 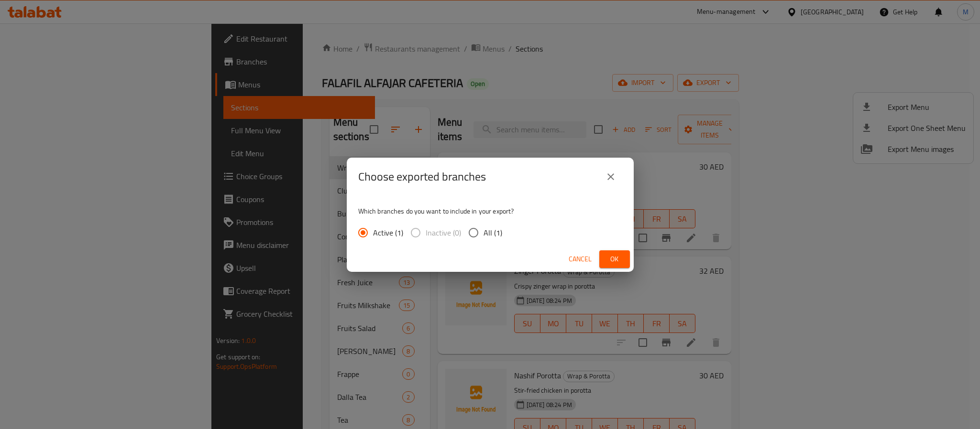 What do you see at coordinates (491, 212) in the screenshot?
I see `p: Which branches do you want to include in your export?` at bounding box center [491, 212].